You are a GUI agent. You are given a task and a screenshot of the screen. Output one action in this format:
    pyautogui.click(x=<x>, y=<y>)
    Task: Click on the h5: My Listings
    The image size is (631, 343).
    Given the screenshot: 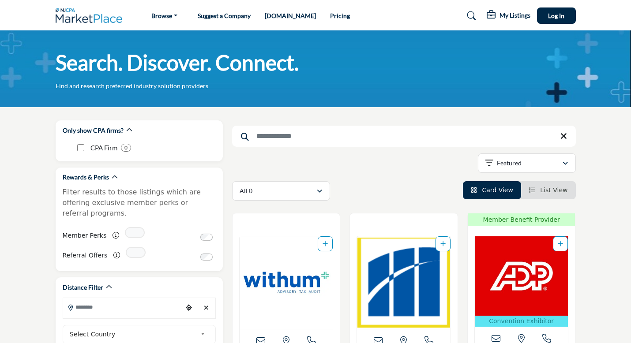 What is the action you would take?
    pyautogui.click(x=515, y=15)
    